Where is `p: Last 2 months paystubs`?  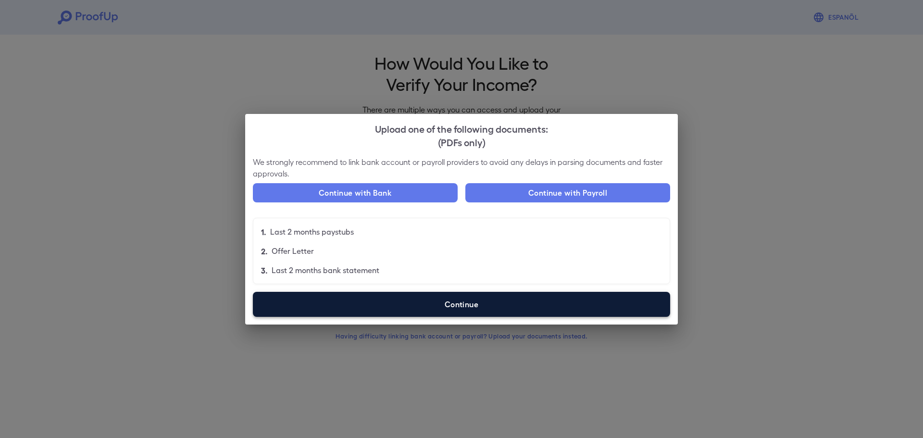
p: Last 2 months paystubs is located at coordinates (312, 232).